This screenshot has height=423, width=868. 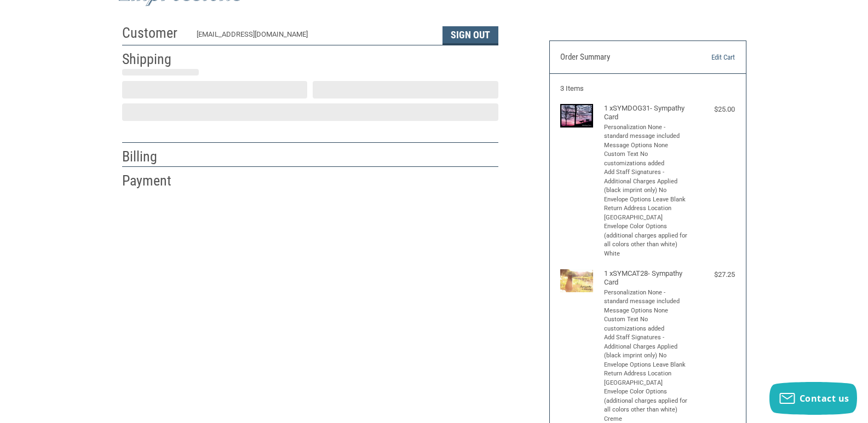 I want to click on h3: Order Summary, so click(x=619, y=57).